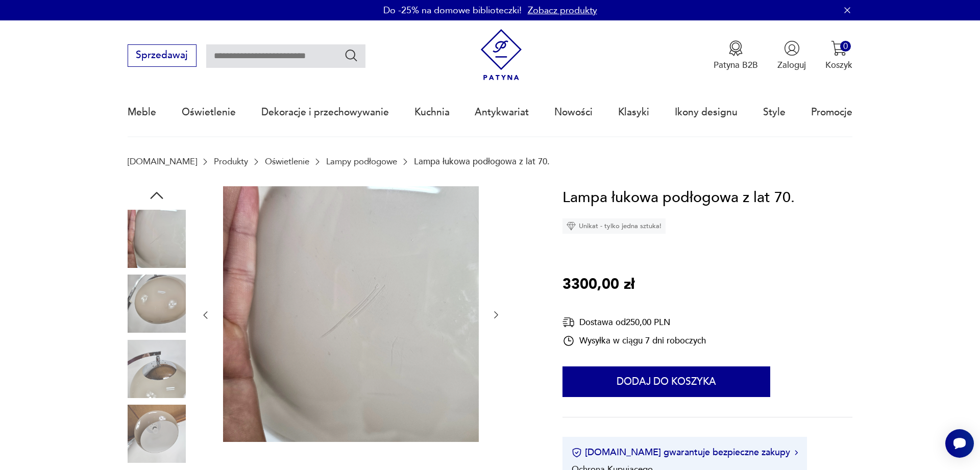 The image size is (980, 470). Describe the element at coordinates (432, 112) in the screenshot. I see `a: Kuchnia` at that location.